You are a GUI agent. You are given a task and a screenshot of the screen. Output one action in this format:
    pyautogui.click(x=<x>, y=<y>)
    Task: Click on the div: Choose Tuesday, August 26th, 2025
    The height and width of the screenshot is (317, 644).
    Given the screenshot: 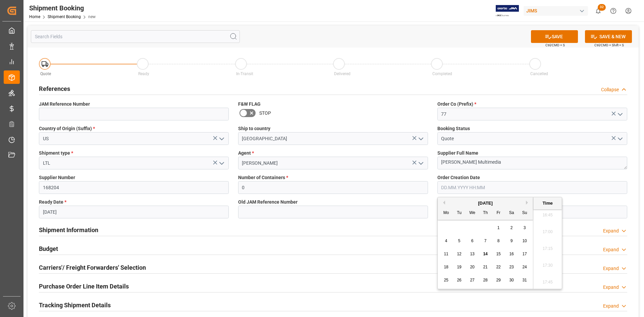 What is the action you would take?
    pyautogui.click(x=459, y=280)
    